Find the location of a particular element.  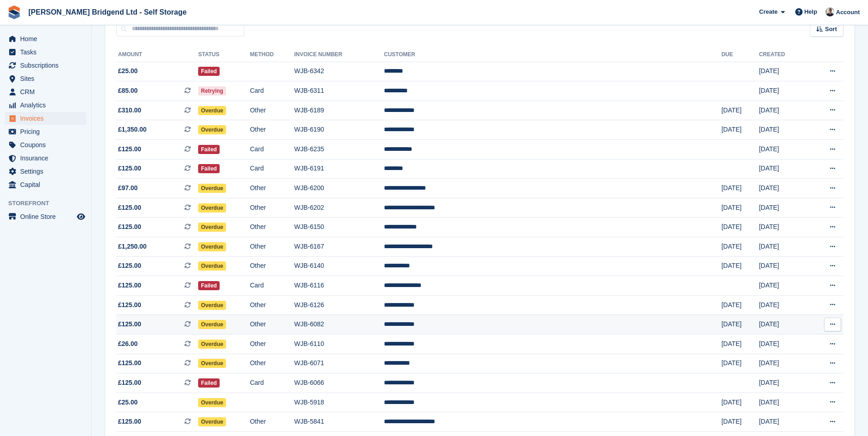

td: WJB-6191 is located at coordinates (339, 169).